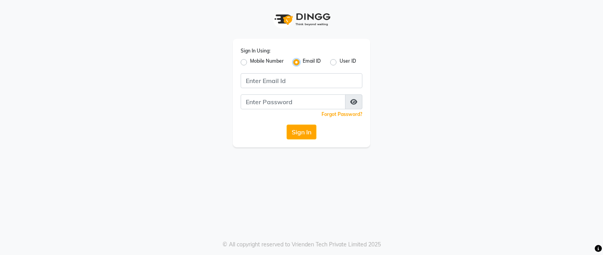  I want to click on label: User ID, so click(348, 62).